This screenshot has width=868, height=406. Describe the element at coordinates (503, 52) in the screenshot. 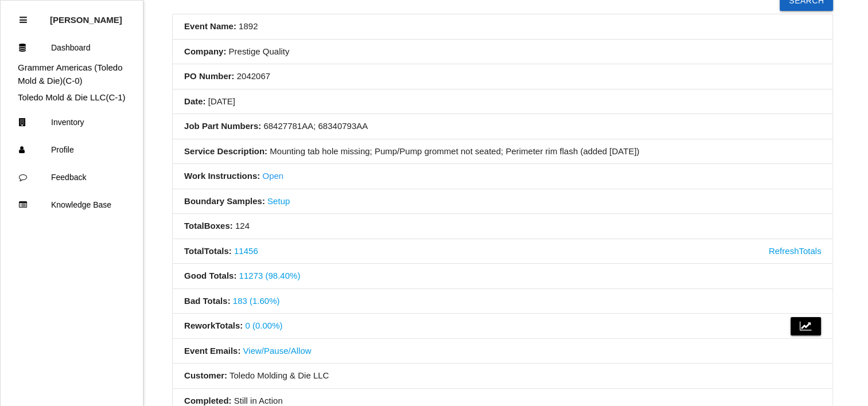

I see `li: Prestige Quality` at that location.